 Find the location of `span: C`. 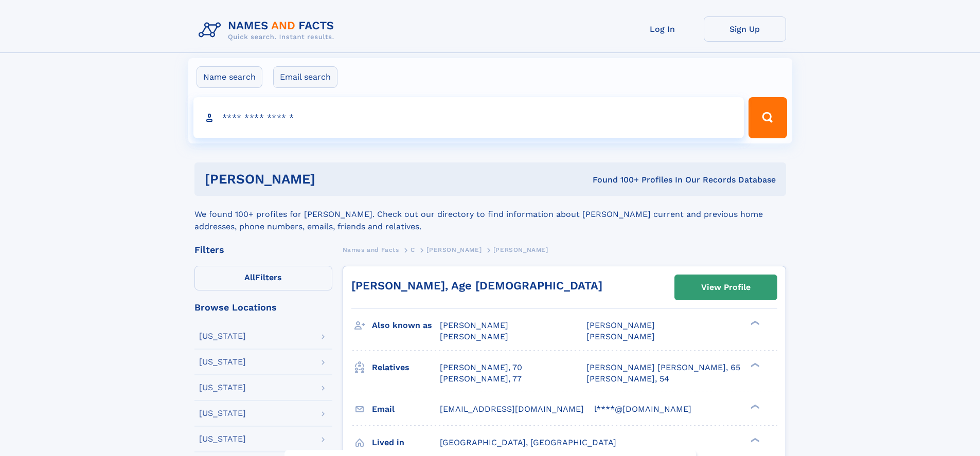

span: C is located at coordinates (412, 250).